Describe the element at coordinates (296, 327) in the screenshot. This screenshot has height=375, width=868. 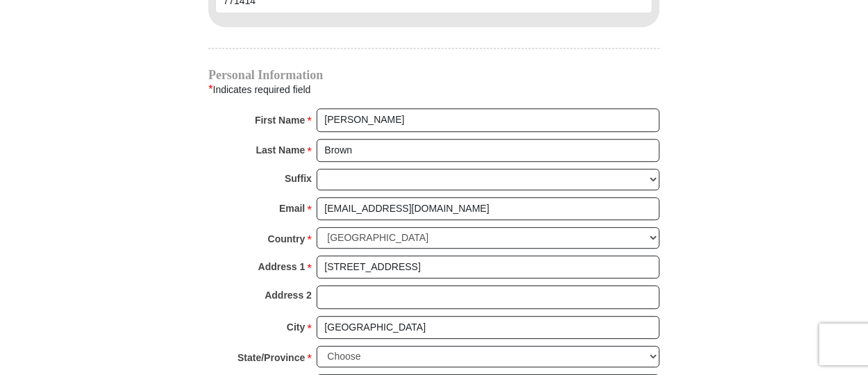
I see `strong: City` at that location.